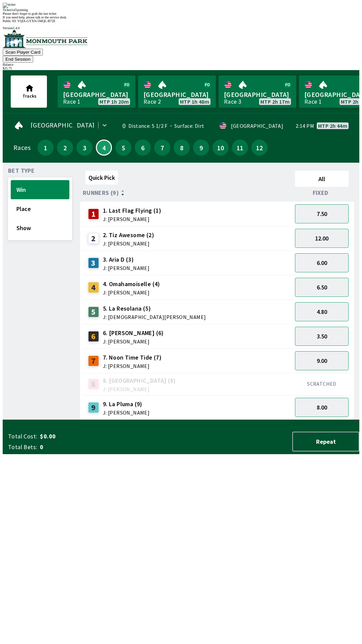  I want to click on span: 7.50, so click(322, 214).